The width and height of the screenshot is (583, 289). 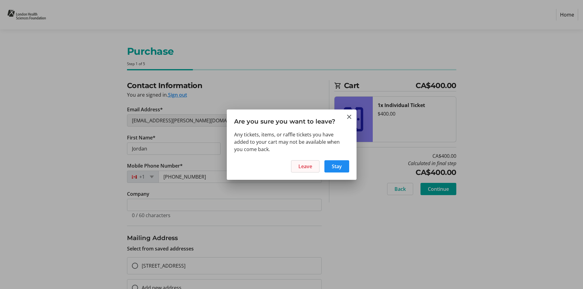 I want to click on div: Any tickets, items, or raffle tickets you have added to your cart may not be available when you c..., so click(x=291, y=142).